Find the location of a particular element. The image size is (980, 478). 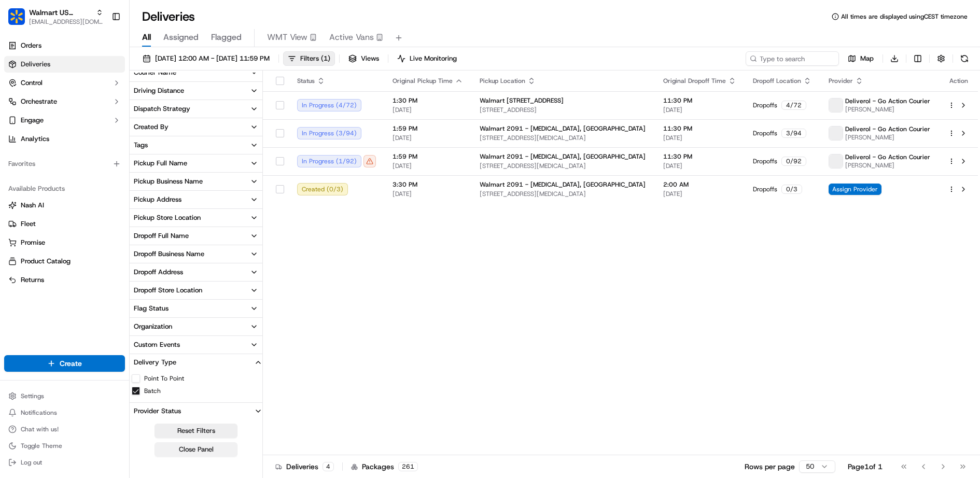

span: Filters is located at coordinates (315, 59).